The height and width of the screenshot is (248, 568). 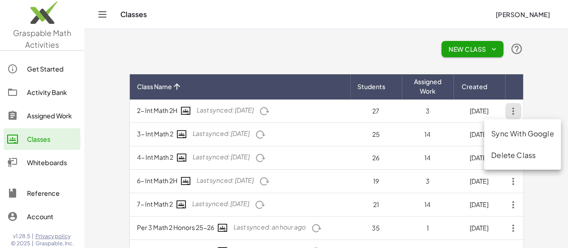 I want to click on a: Get Started, so click(x=42, y=69).